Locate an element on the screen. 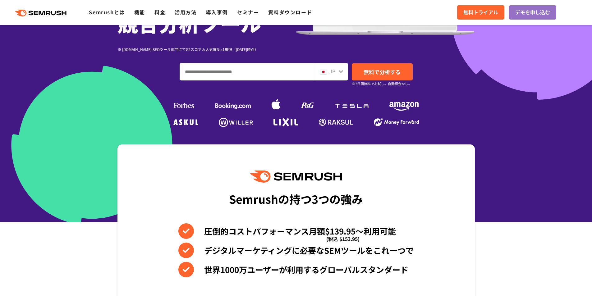 The image size is (592, 296). a: Semrushとは is located at coordinates (107, 12).